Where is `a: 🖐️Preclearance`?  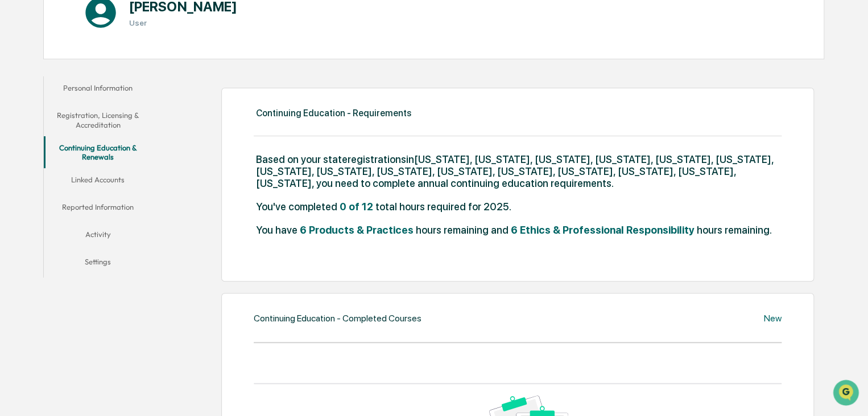
a: 🖐️Preclearance is located at coordinates (42, 149).